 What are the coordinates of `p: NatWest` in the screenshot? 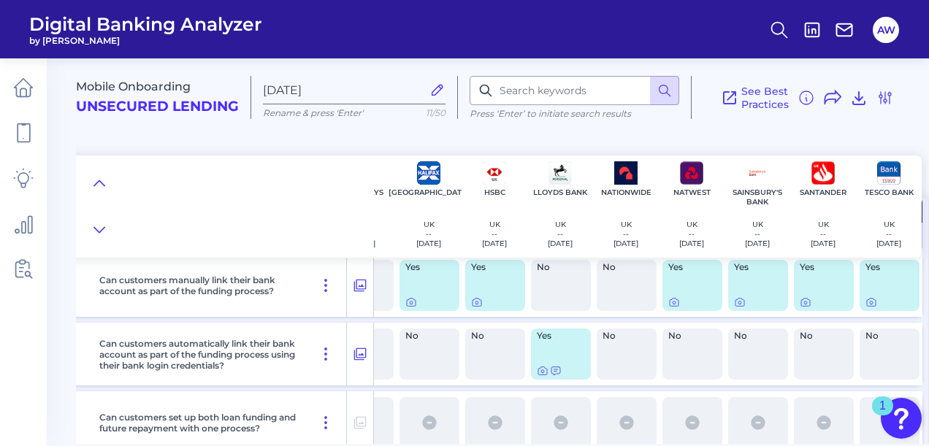 It's located at (692, 192).